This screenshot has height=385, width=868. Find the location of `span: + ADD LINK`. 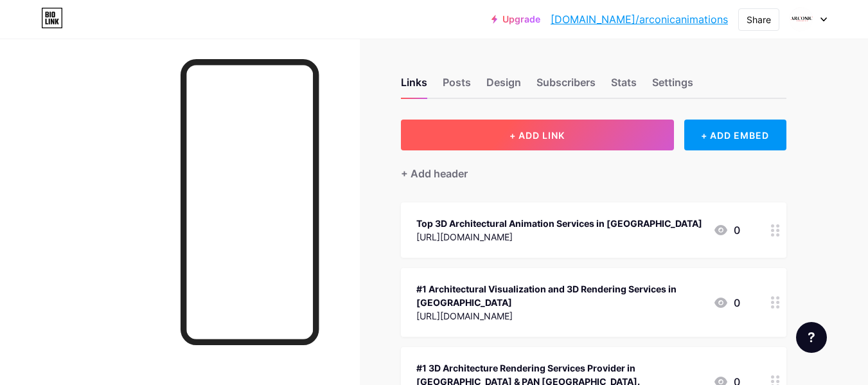

span: + ADD LINK is located at coordinates (537, 135).